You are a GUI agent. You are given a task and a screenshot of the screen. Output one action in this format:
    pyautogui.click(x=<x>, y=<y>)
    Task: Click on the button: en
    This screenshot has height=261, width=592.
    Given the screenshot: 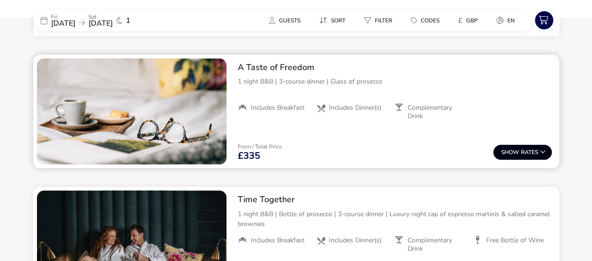 What is the action you would take?
    pyautogui.click(x=505, y=20)
    